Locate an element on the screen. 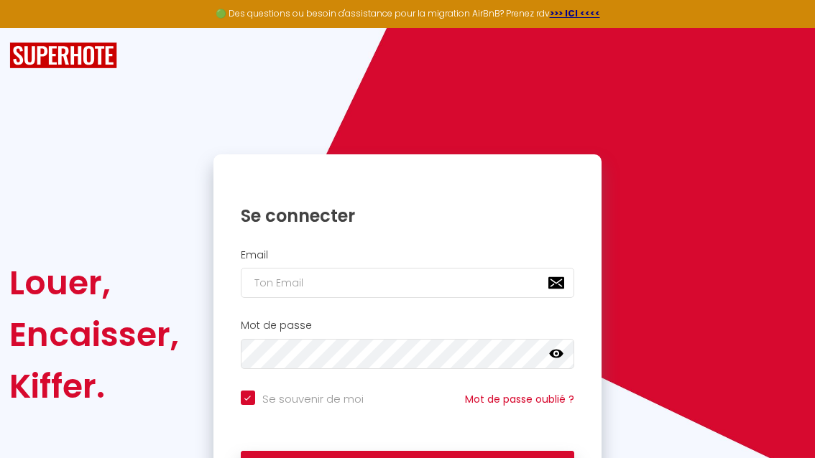  h2: Email is located at coordinates (407, 255).